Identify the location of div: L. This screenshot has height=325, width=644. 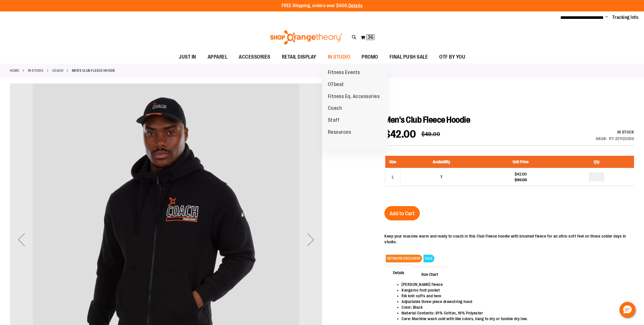
(393, 177).